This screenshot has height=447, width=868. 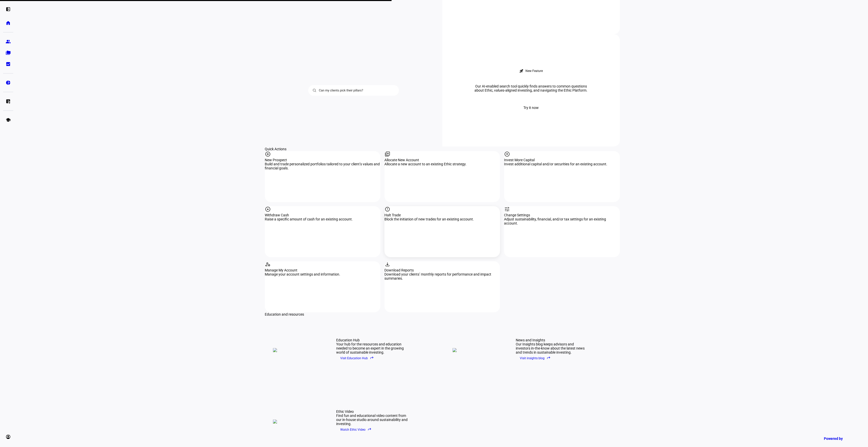 I want to click on button: Watch Ethic Videoreply, so click(x=356, y=430).